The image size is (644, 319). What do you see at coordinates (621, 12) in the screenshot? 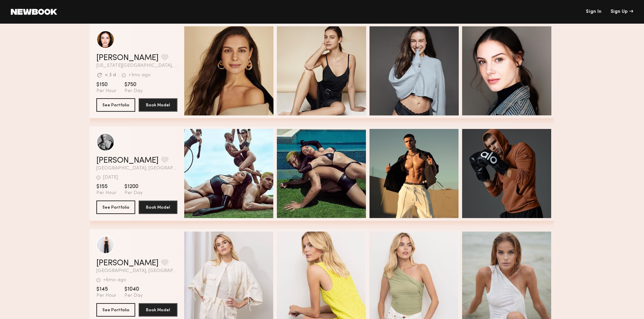
I see `div: Sign Up` at bounding box center [621, 12].